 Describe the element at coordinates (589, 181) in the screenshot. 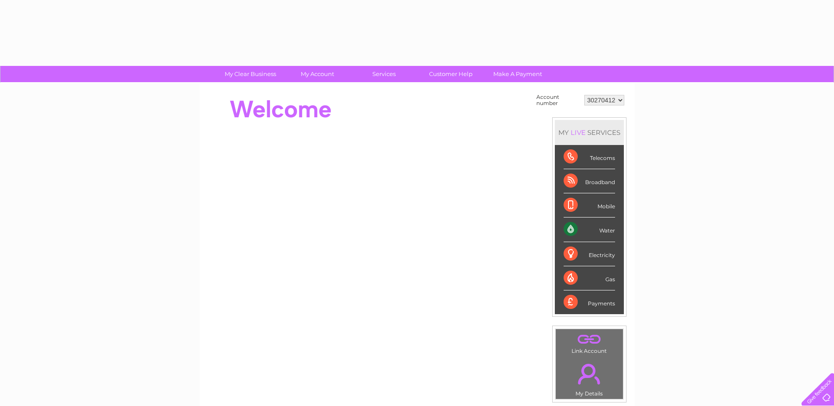

I see `div: Broadband` at that location.